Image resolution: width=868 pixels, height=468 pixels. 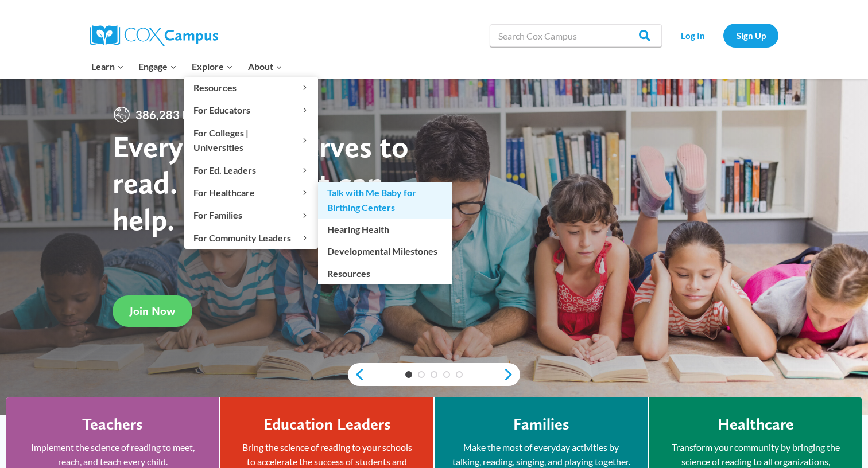 What do you see at coordinates (357, 375) in the screenshot?
I see `a: previous` at bounding box center [357, 375].